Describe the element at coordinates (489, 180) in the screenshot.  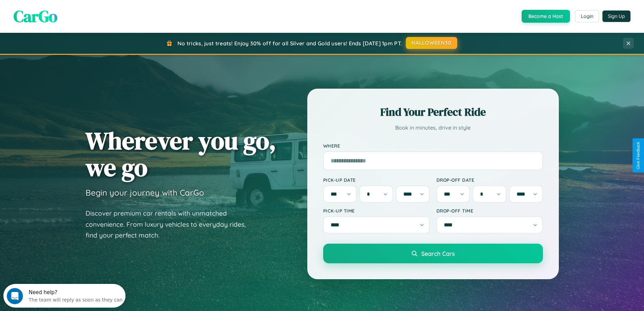
I see `label: Drop-off Date` at that location.